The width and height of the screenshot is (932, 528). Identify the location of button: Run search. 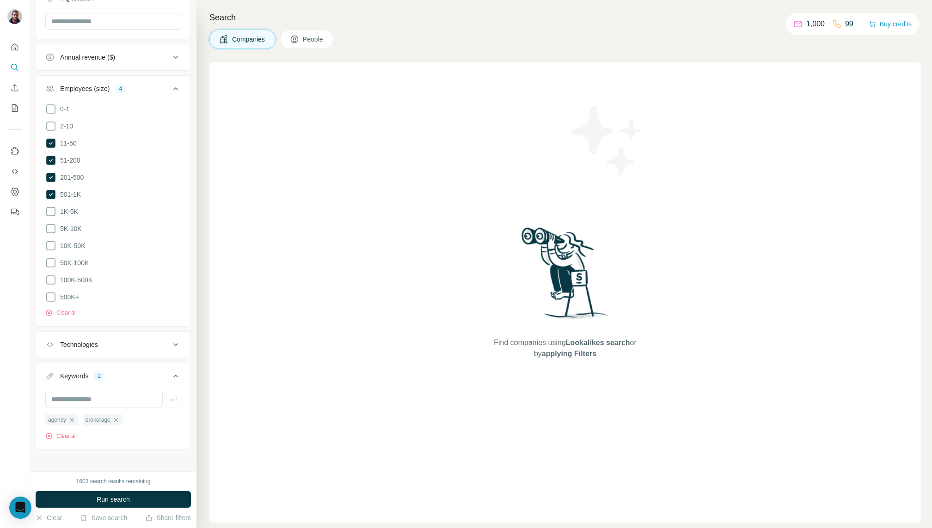
(113, 500).